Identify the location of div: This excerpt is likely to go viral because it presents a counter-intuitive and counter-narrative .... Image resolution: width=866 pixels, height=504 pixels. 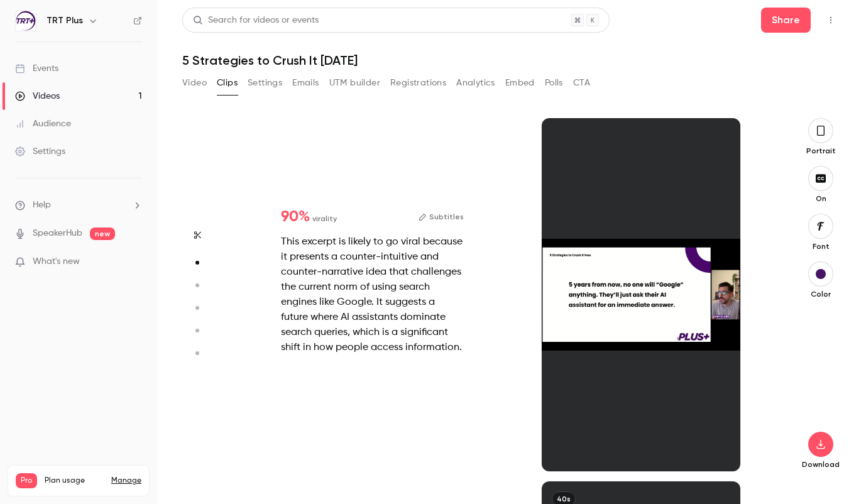
(372, 295).